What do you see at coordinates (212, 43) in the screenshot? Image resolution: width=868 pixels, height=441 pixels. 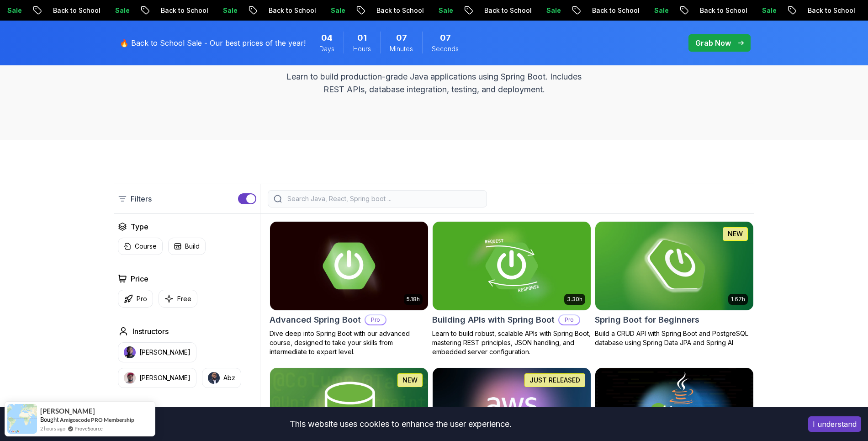 I see `p: 🔥 Back to School Sale - Our best prices of the year!` at bounding box center [212, 43].